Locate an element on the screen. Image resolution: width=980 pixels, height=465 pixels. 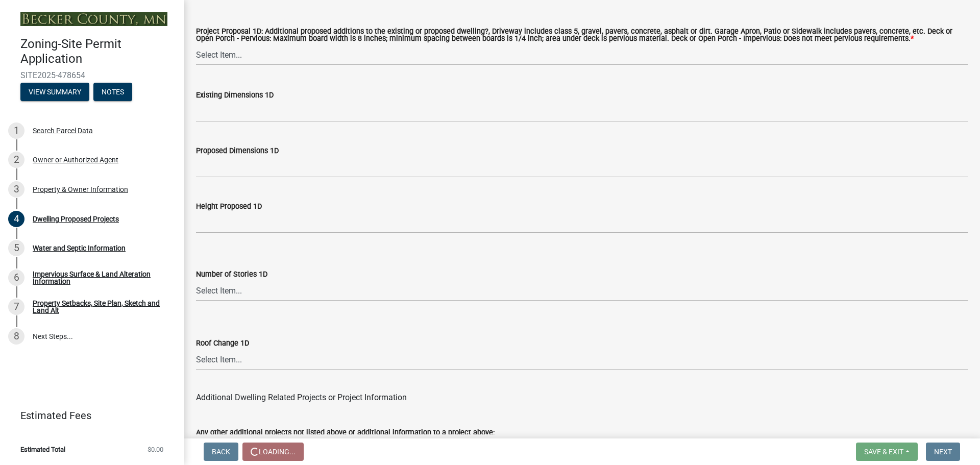
h4: Zoning-Site Permit Application is located at coordinates (98, 51).